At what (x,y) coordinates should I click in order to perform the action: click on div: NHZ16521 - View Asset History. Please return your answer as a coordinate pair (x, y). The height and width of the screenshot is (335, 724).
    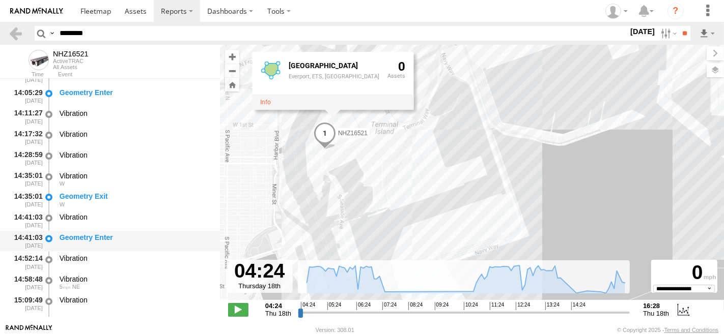
    Looking at the image, I should click on (71, 54).